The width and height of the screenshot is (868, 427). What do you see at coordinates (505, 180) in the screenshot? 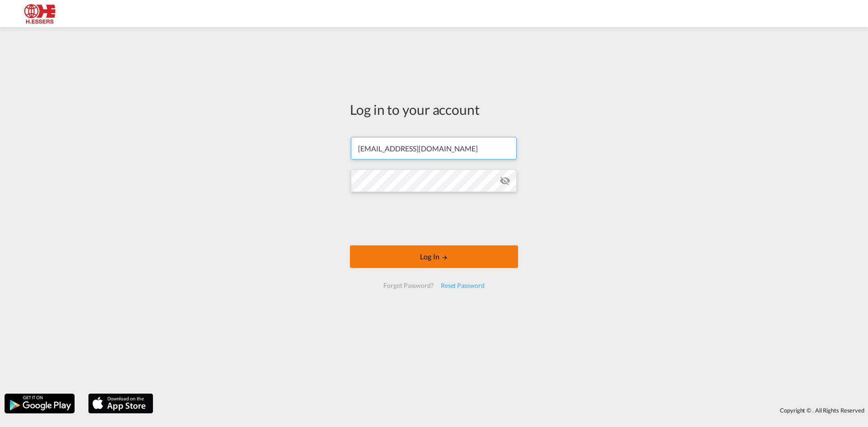
I see `md-icon: icon-eye-off` at bounding box center [505, 180].